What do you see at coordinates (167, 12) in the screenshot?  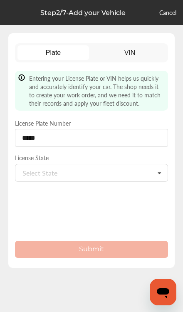 I see `a: Cancel` at bounding box center [167, 12].